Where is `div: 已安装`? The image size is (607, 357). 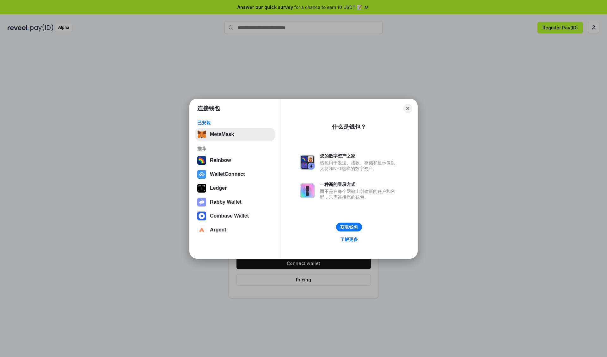
div: 已安装 is located at coordinates (235, 123).